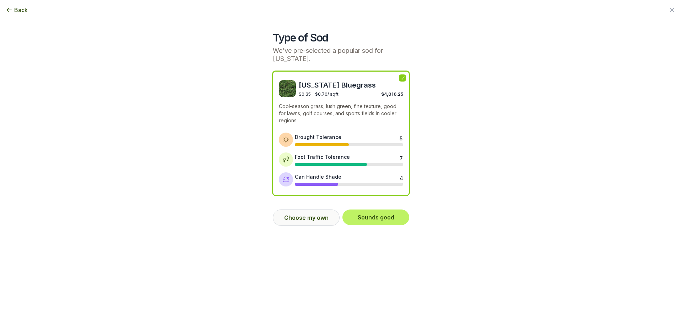  What do you see at coordinates (318, 137) in the screenshot?
I see `div: Drought Tolerance` at bounding box center [318, 137].